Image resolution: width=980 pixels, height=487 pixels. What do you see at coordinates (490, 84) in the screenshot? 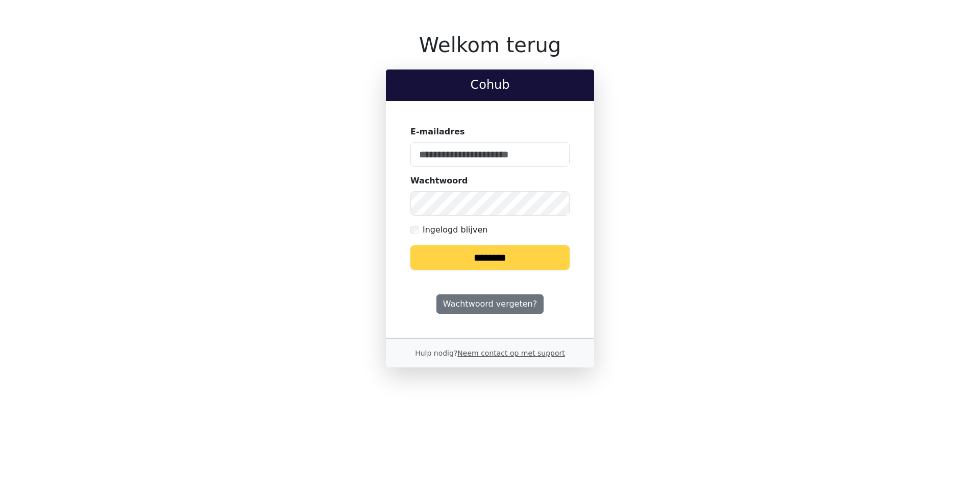
I see `h2: Cohub` at bounding box center [490, 84].